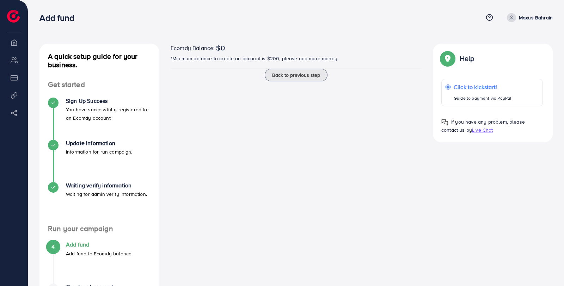  Describe the element at coordinates (536, 18) in the screenshot. I see `p: Maxus Bahrain` at that location.